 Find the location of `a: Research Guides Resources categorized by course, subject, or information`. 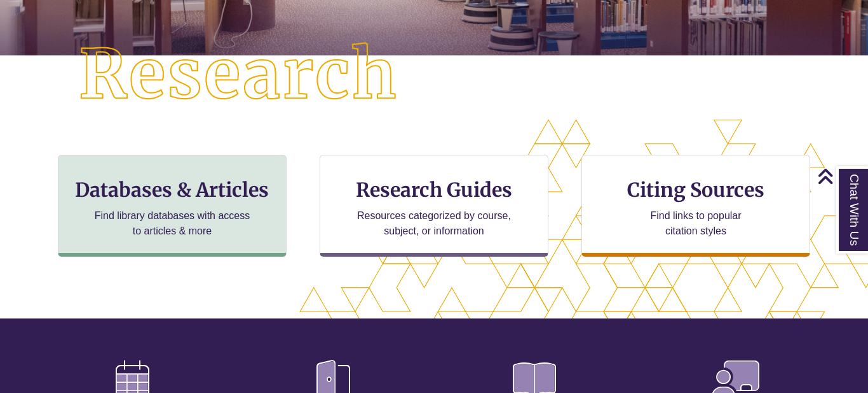

a: Research Guides Resources categorized by course, subject, or information is located at coordinates (434, 206).